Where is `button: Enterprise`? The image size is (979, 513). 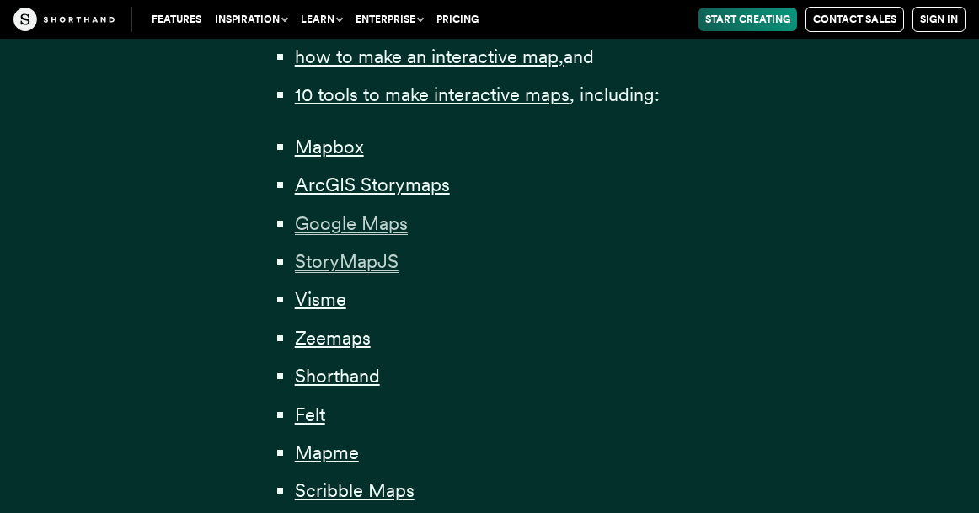 button: Enterprise is located at coordinates (389, 19).